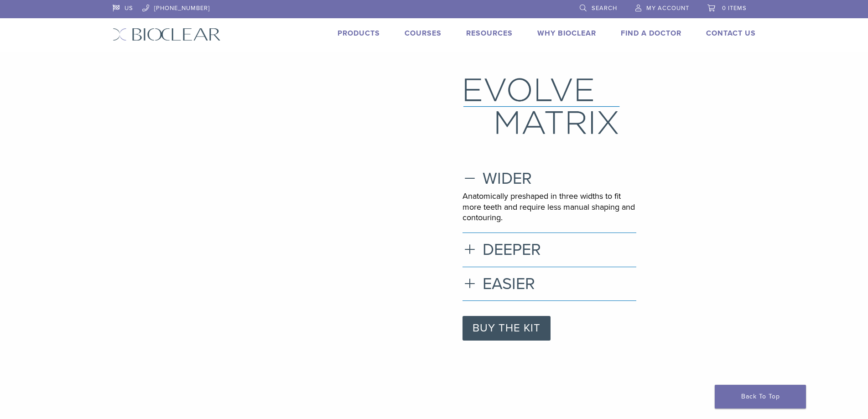 The width and height of the screenshot is (868, 419). Describe the element at coordinates (731, 33) in the screenshot. I see `a: Contact Us` at that location.